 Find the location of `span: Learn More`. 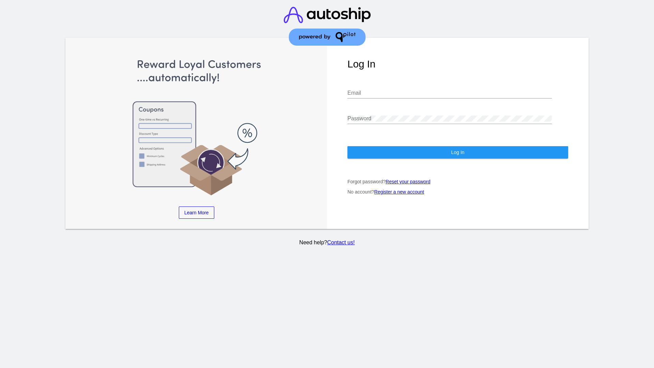

span: Learn More is located at coordinates (196, 212).